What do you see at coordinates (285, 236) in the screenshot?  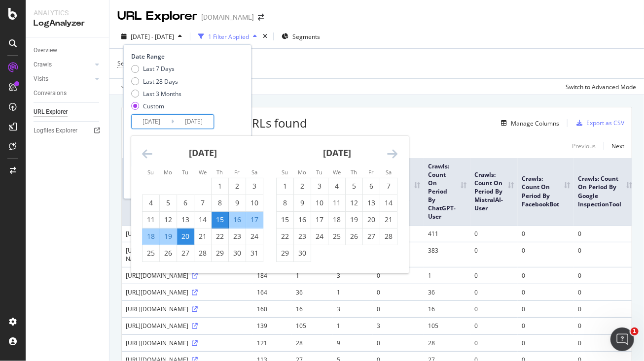 I see `td: Choose Sunday, June 22, 2025 as your check-in date. It’s available.` at bounding box center [285, 236].